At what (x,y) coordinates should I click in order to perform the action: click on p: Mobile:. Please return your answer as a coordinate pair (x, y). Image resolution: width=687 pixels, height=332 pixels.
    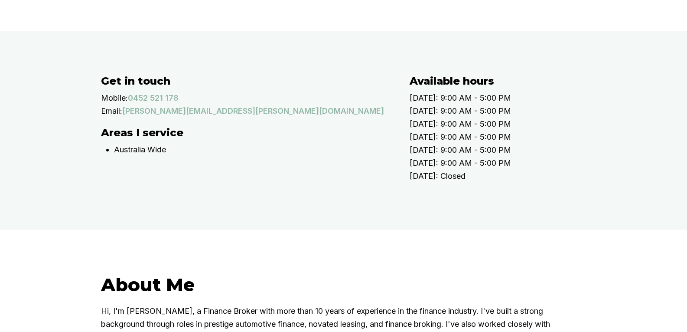
    Looking at the image, I should click on (115, 98).